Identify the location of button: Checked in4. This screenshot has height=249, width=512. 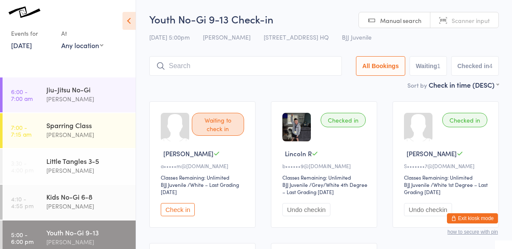
(475, 66).